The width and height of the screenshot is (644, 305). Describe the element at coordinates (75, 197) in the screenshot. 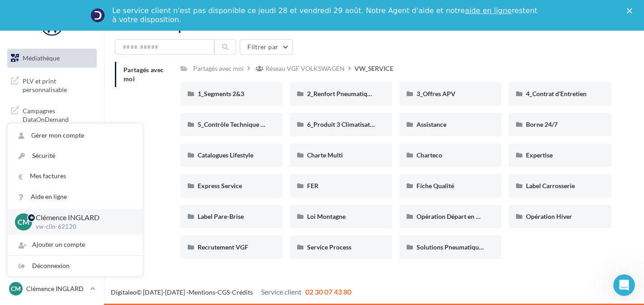

I see `a: Aide en ligne` at that location.